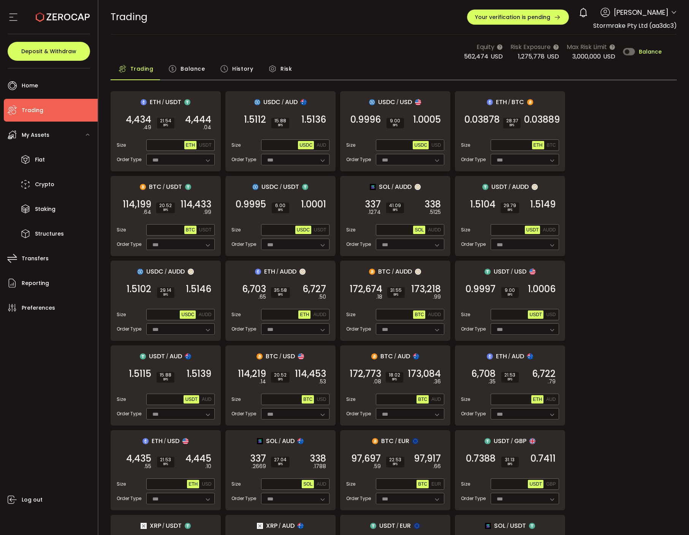  Describe the element at coordinates (395, 121) in the screenshot. I see `span: 9.00` at that location.